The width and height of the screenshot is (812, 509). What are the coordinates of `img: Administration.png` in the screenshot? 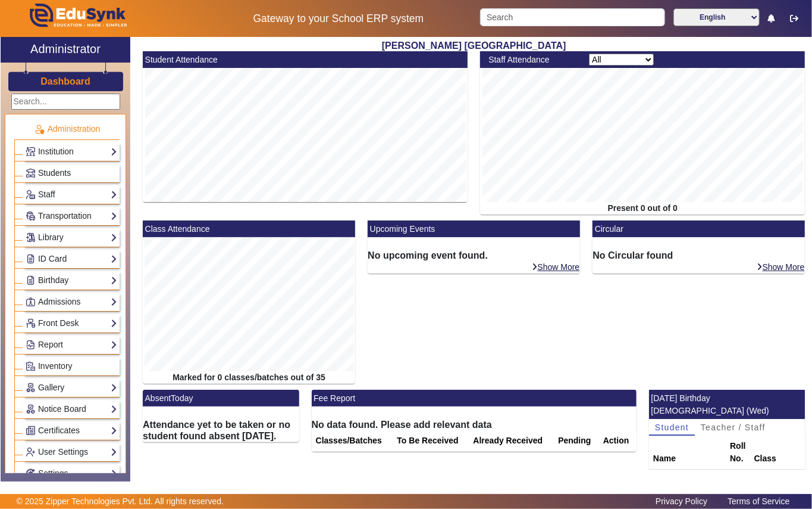 It's located at (39, 129).